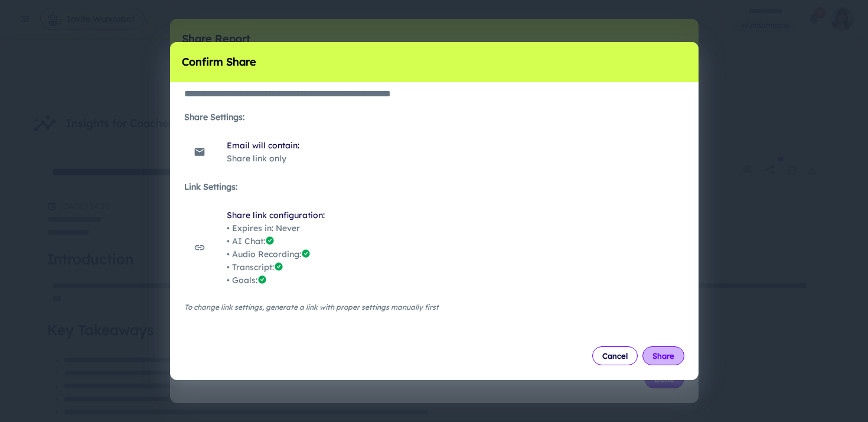 This screenshot has width=868, height=422. What do you see at coordinates (451, 158) in the screenshot?
I see `p: Share link only` at bounding box center [451, 158].